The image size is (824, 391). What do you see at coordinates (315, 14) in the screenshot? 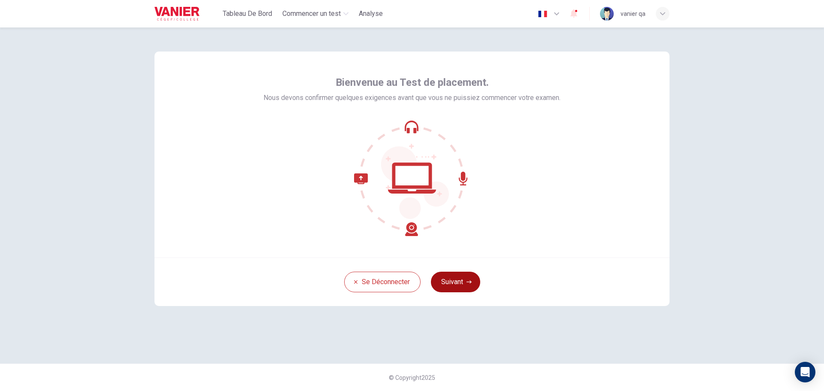
I see `button: Commencer un test` at bounding box center [315, 14].